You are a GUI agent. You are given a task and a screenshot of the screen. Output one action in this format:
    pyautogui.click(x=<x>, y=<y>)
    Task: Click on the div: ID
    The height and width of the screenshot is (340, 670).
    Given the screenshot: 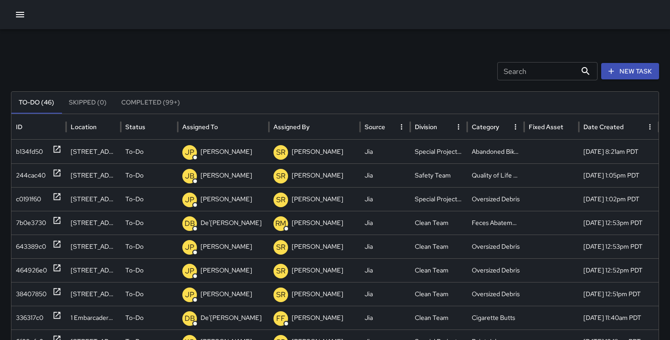 What is the action you would take?
    pyautogui.click(x=19, y=127)
    